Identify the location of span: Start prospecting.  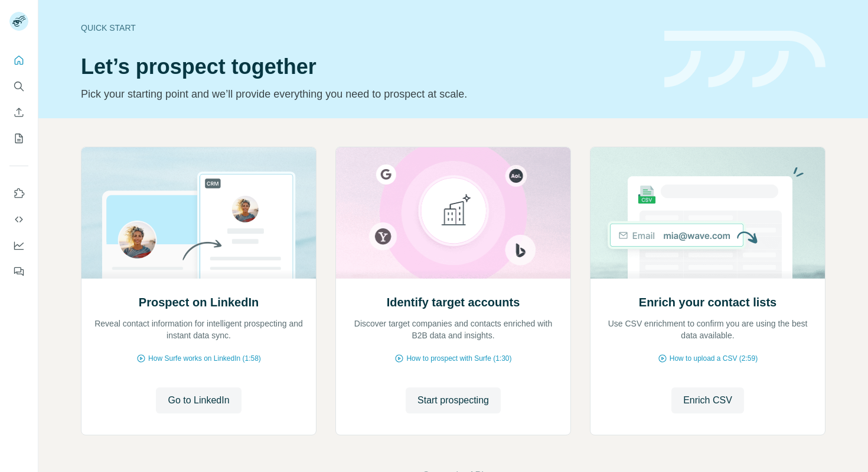
(453, 400).